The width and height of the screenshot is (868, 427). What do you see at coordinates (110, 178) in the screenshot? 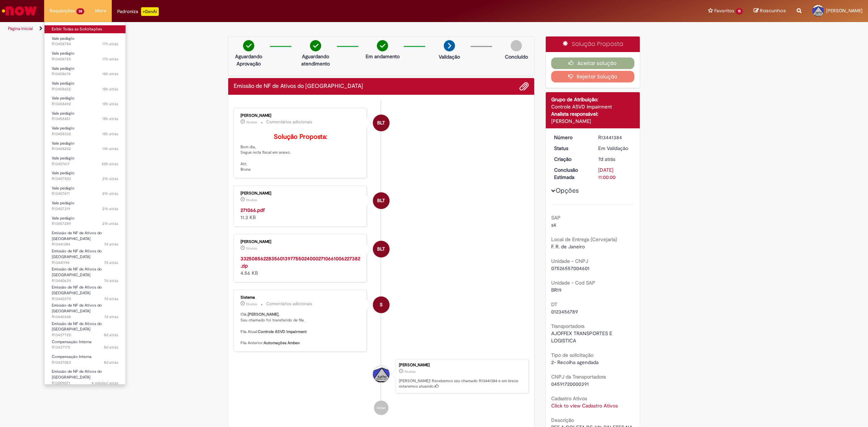
I see `time: 28/08/2025 12:10:23` at bounding box center [110, 178].